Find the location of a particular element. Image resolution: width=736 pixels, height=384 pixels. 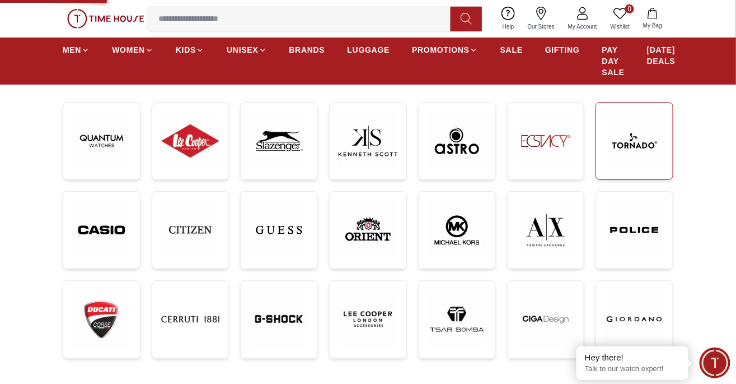

span: LUGGAGE is located at coordinates (369, 50).